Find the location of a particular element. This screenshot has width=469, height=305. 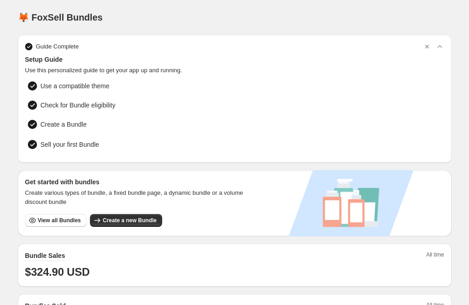

span: Use a compatible theme is located at coordinates (75, 86).